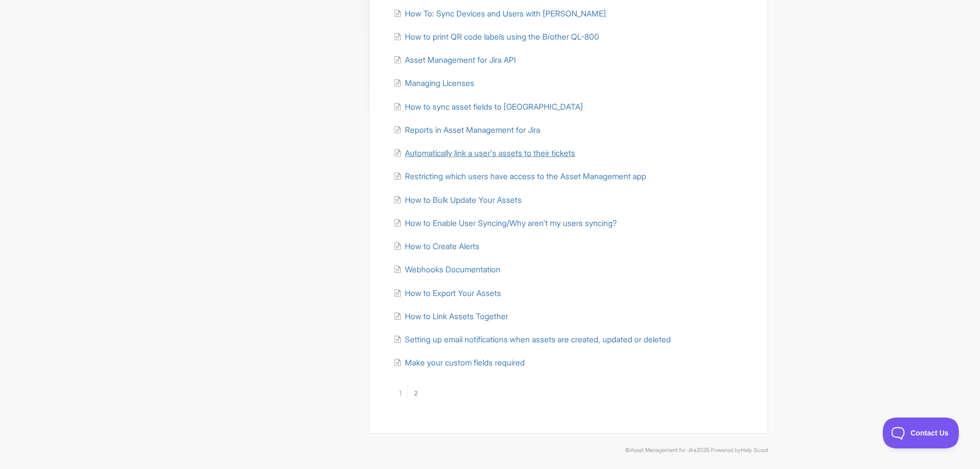  Describe the element at coordinates (502, 36) in the screenshot. I see `span: How to print QR code labels using the Brother QL-800` at that location.